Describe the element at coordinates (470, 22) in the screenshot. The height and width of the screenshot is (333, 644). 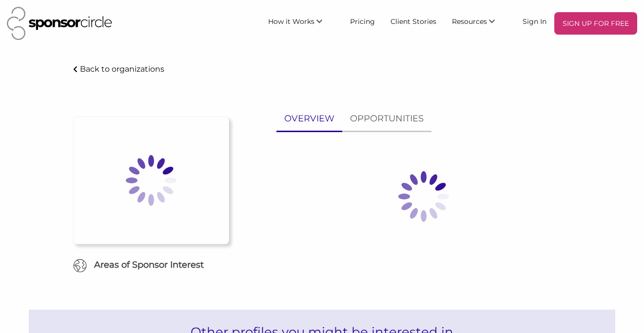
I see `span: Resources` at that location.